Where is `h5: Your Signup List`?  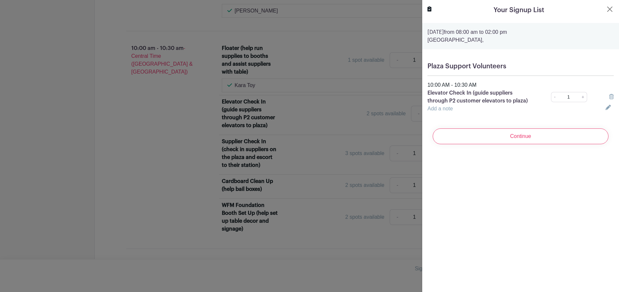
h5: Your Signup List is located at coordinates (519, 10).